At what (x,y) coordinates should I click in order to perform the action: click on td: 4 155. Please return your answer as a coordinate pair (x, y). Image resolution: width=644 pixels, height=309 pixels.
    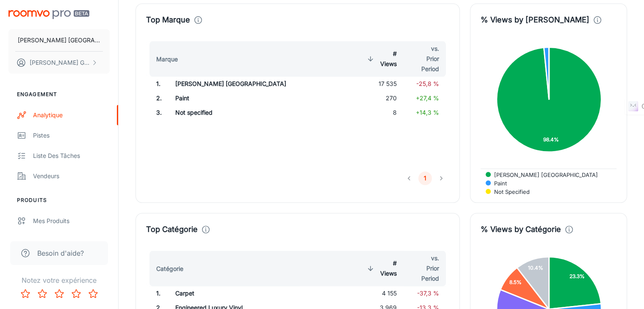
    Looking at the image, I should click on (380, 294).